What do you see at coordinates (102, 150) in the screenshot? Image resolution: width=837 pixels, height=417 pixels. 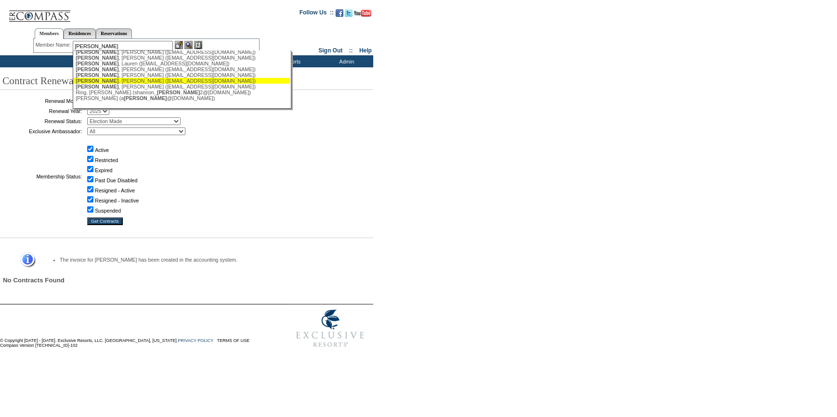 I see `label: Active` at bounding box center [102, 150].